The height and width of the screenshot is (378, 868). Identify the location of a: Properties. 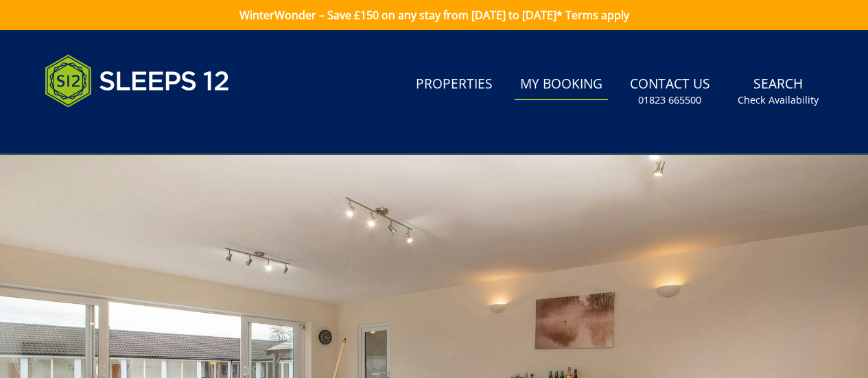
(454, 84).